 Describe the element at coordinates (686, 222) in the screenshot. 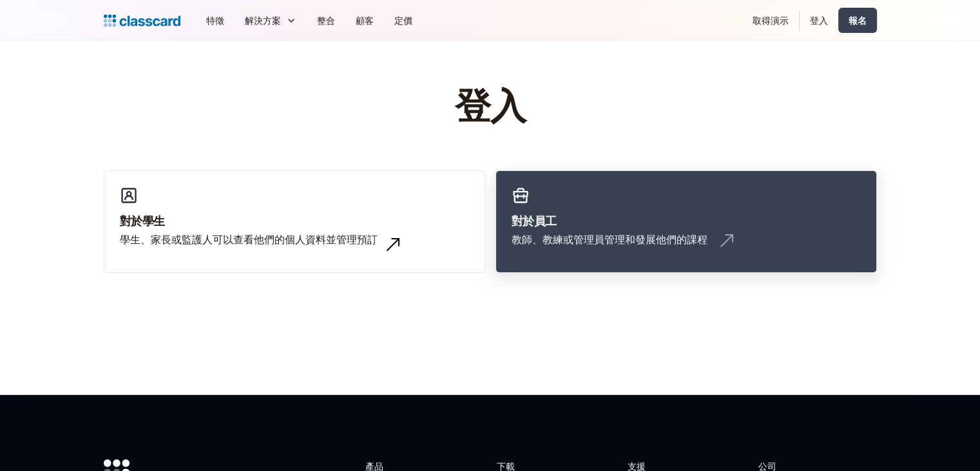

I see `a: 對於員工教師、教練或管理員管理和發展他們的課程` at that location.